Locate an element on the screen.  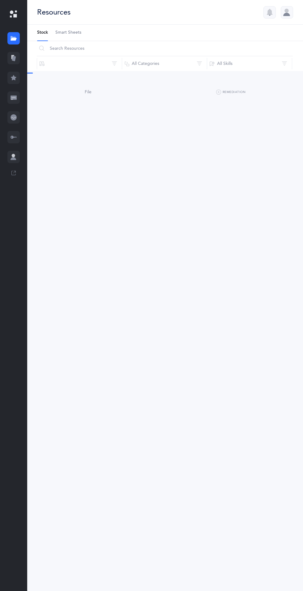
button: All Categories is located at coordinates (164, 64).